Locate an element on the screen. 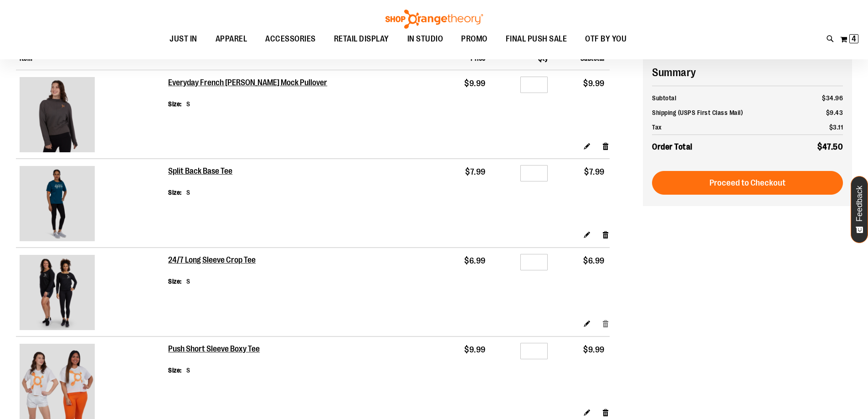 This screenshot has width=868, height=419. h2: Push Short Sleeve Boxy Tee is located at coordinates (214, 349).